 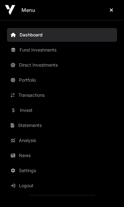 I want to click on button: Logout, so click(x=63, y=186).